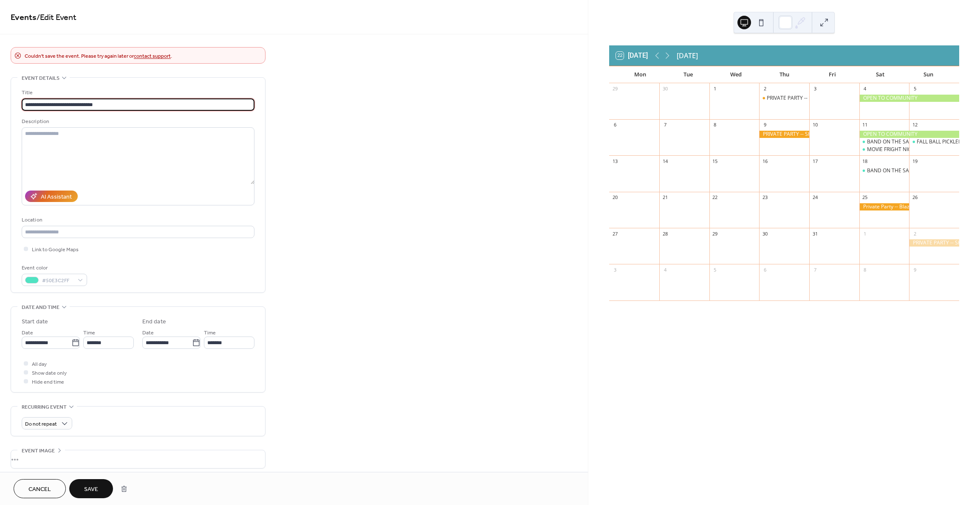  What do you see at coordinates (784, 98) in the screenshot?
I see `div: PRIVATE PARTY -- DUNN` at bounding box center [784, 98].